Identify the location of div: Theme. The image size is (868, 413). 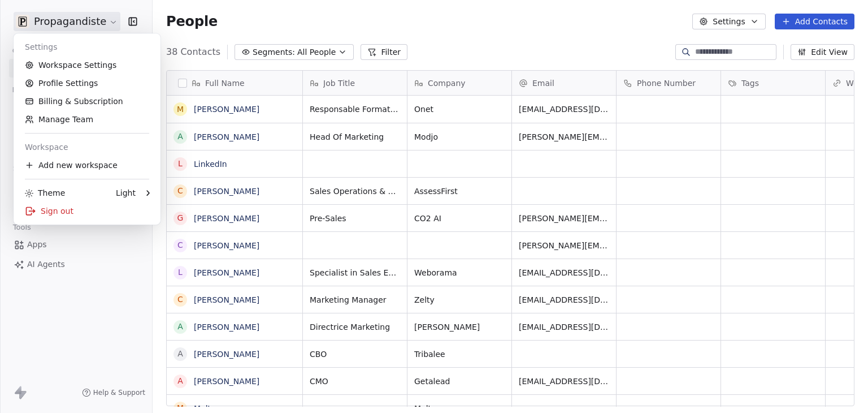
(45, 193).